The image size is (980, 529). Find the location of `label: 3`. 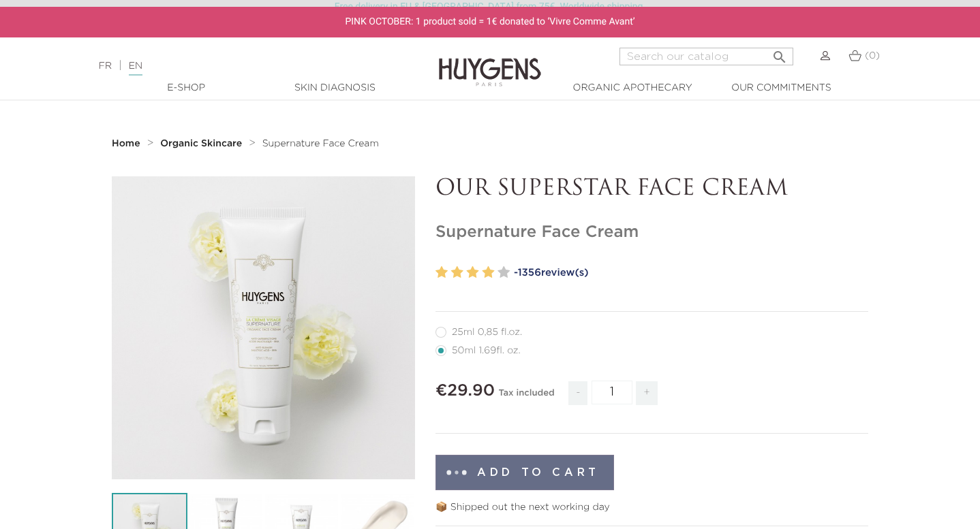

label: 3 is located at coordinates (473, 273).